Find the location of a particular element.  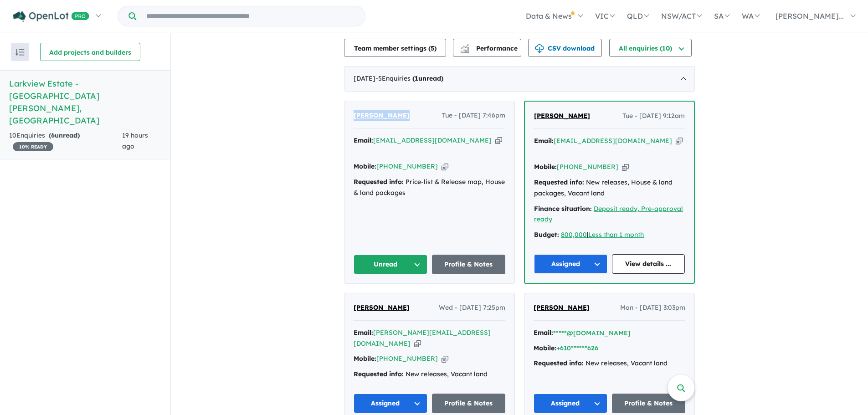

button: CSV download is located at coordinates (565, 48).